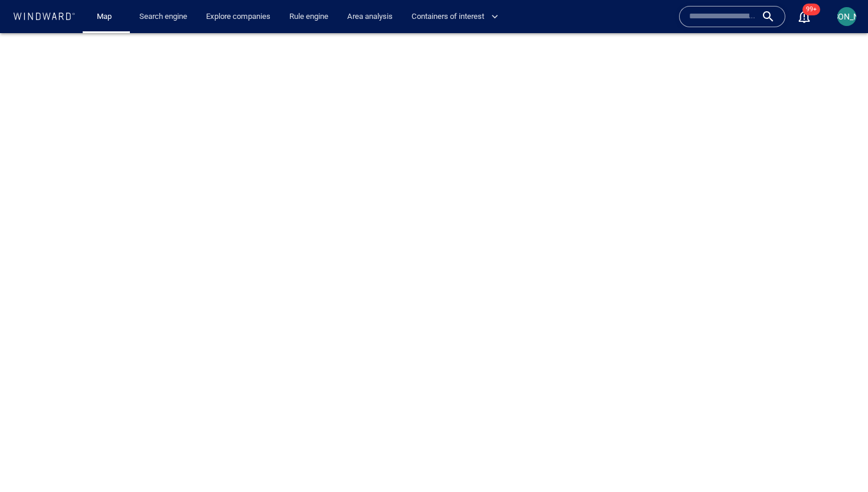 This screenshot has height=492, width=868. Describe the element at coordinates (804, 16) in the screenshot. I see `button: 99+` at that location.